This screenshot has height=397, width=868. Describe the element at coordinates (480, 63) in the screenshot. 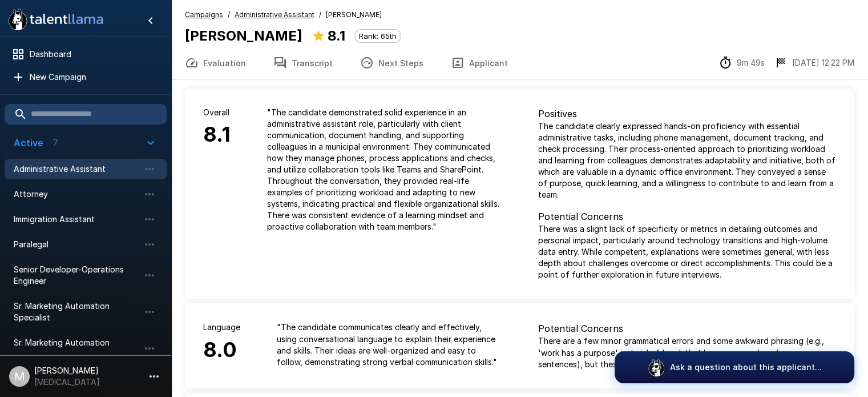

I see `button: Applicant` at that location.